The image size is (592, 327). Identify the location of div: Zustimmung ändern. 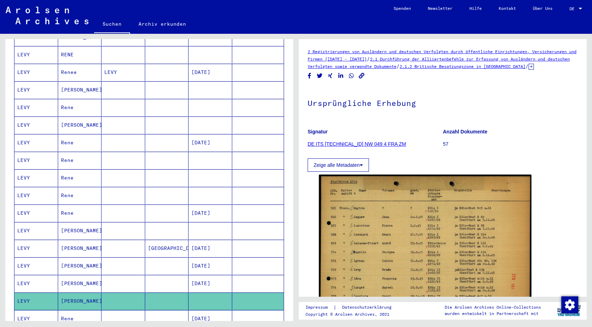
(569, 305).